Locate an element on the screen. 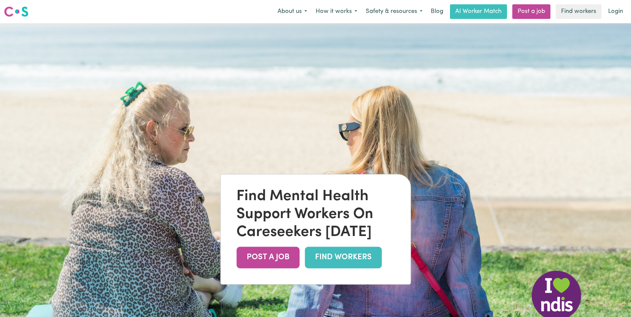  a: POST A JOB is located at coordinates (268, 257).